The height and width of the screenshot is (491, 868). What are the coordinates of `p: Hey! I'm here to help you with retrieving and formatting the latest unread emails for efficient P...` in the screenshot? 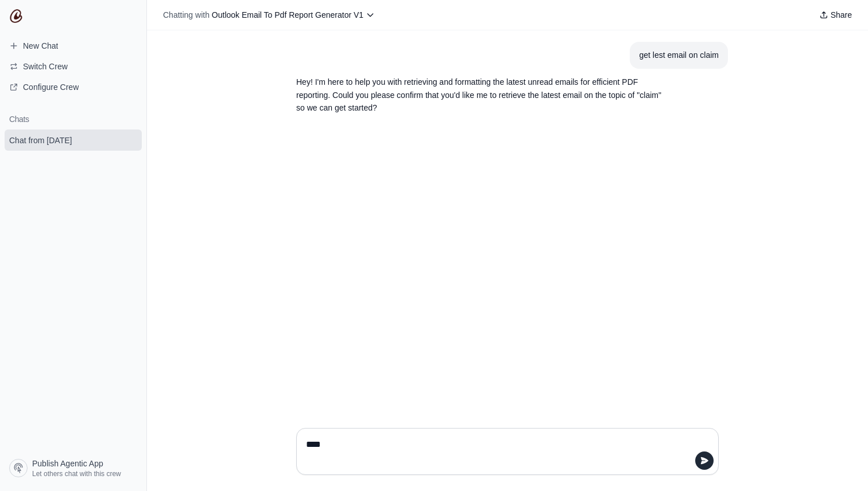 It's located at (480, 96).